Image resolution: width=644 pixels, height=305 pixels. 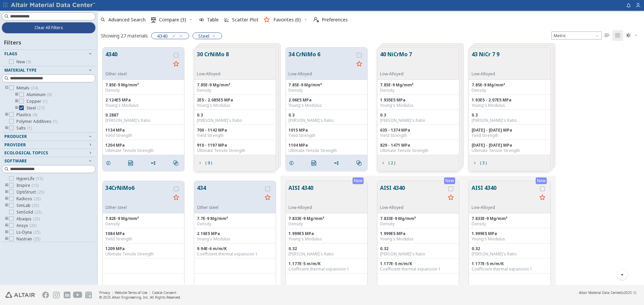 What do you see at coordinates (49, 153) in the screenshot?
I see `button: Ecological Topics` at bounding box center [49, 153].